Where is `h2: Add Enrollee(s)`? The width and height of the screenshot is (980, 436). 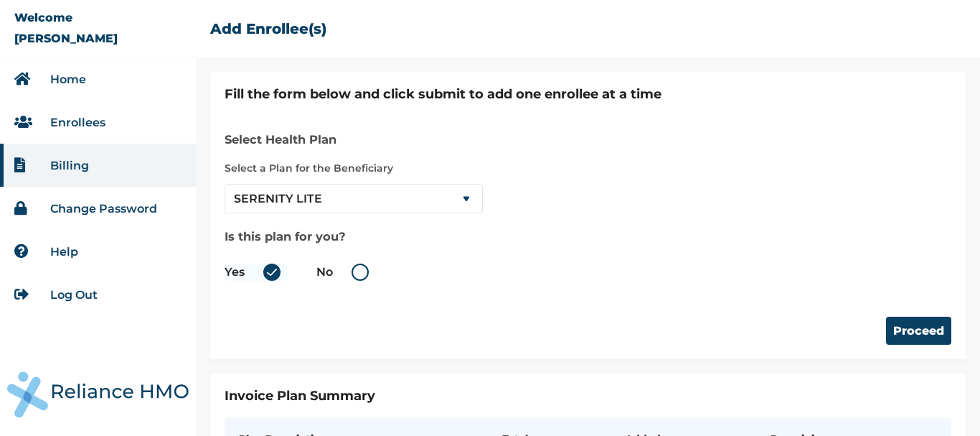 h2: Add Enrollee(s) is located at coordinates (268, 28).